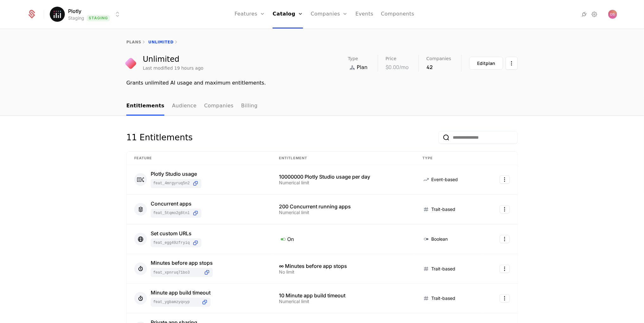 Image resolution: width=644 pixels, height=323 pixels. I want to click on button: Select environment, so click(86, 14).